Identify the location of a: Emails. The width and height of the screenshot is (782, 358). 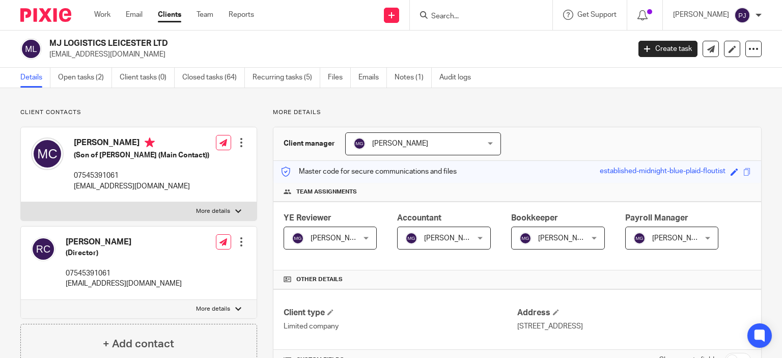
(373, 77).